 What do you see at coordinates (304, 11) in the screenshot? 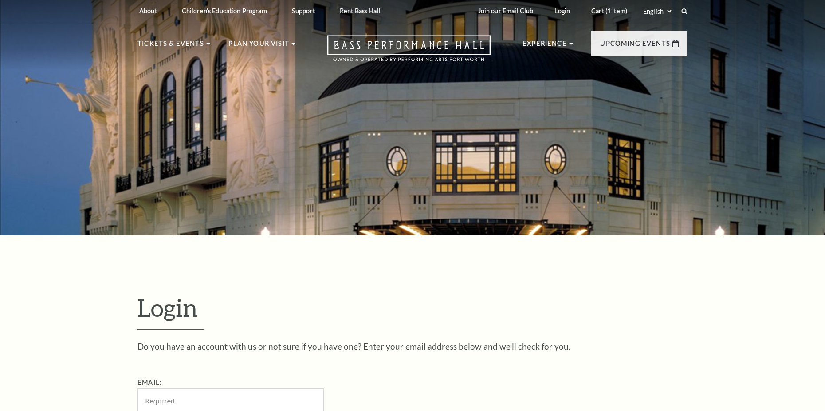
I see `p: Support` at bounding box center [304, 11].